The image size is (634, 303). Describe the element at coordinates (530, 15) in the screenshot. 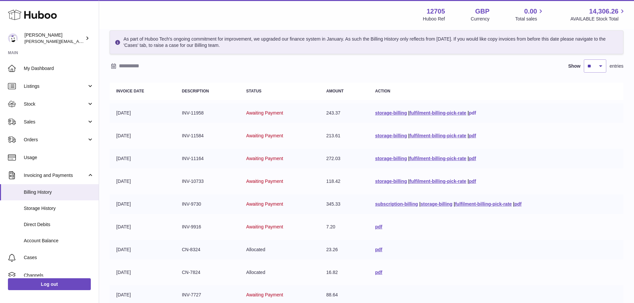

I see `a: 0.00 Total sales` at that location.